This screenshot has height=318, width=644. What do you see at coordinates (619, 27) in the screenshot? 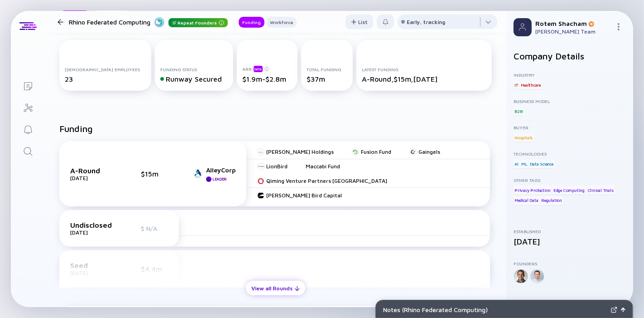
I see `img: Menu` at bounding box center [619, 27].